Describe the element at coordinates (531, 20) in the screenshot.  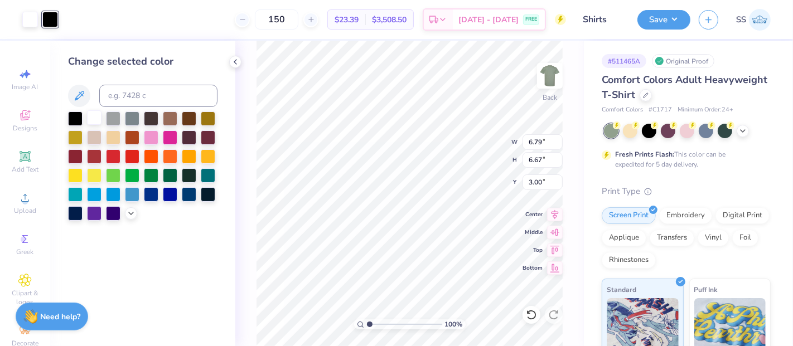
I see `span: FREE` at that location.